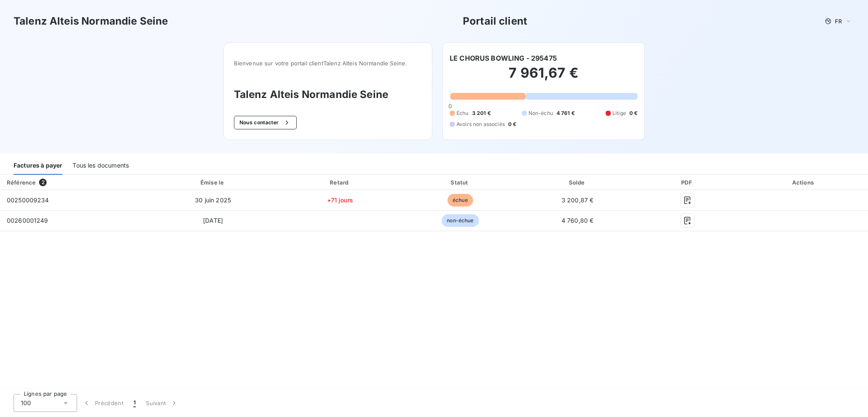  I want to click on span: 2, so click(43, 182).